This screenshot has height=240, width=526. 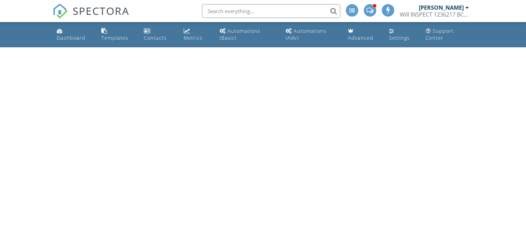 What do you see at coordinates (158, 35) in the screenshot?
I see `a: Contacts` at bounding box center [158, 35].